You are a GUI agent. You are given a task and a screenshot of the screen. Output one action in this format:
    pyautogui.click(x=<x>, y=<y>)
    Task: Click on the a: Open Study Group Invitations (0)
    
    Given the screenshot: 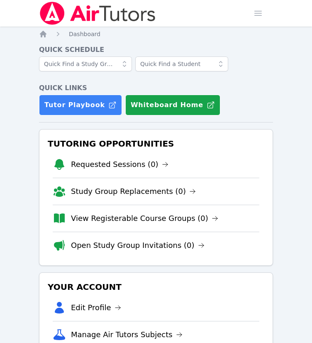 What is the action you would take?
    pyautogui.click(x=138, y=246)
    